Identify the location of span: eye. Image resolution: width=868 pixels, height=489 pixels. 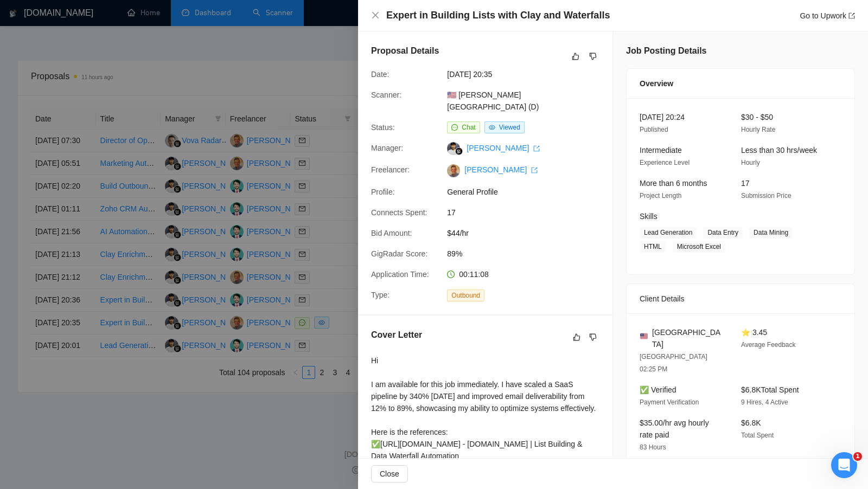
(492, 127).